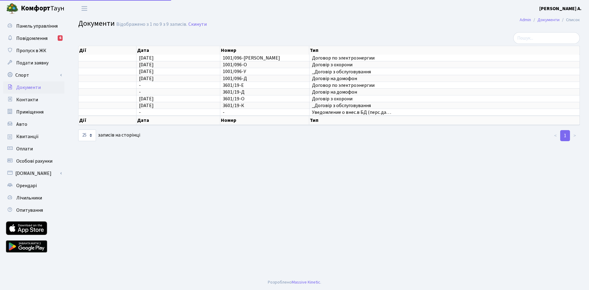 This screenshot has height=290, width=589. What do you see at coordinates (27, 100) in the screenshot?
I see `span: Контакти` at bounding box center [27, 100].